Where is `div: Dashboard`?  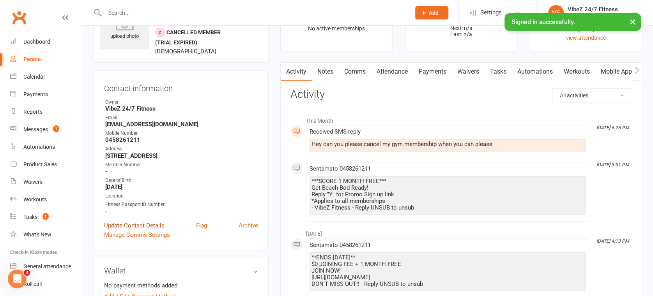
div: Dashboard is located at coordinates (37, 42).